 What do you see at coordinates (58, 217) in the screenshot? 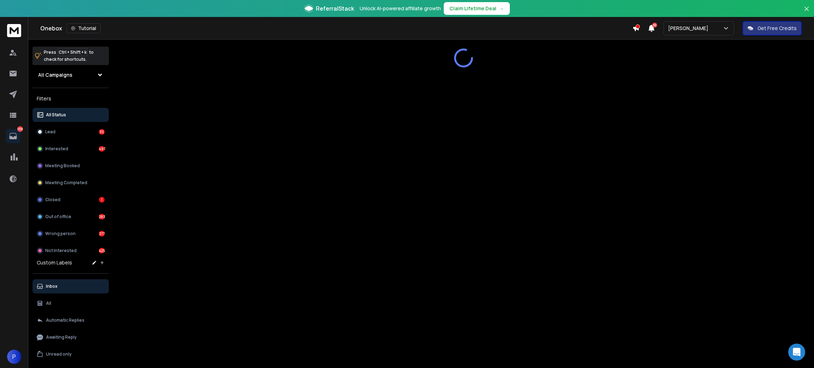
I see `p: Out of office` at bounding box center [58, 217].